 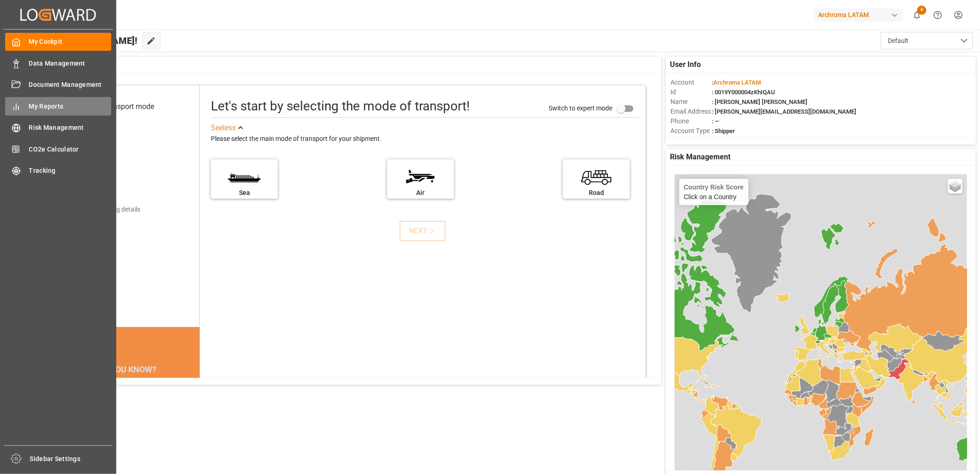 I want to click on a: CO2e Calculator, so click(x=58, y=149).